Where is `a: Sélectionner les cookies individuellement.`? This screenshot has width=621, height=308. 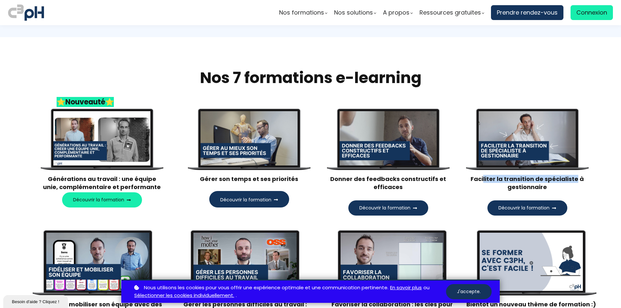
a: Sélectionner les cookies individuellement. is located at coordinates (184, 296).